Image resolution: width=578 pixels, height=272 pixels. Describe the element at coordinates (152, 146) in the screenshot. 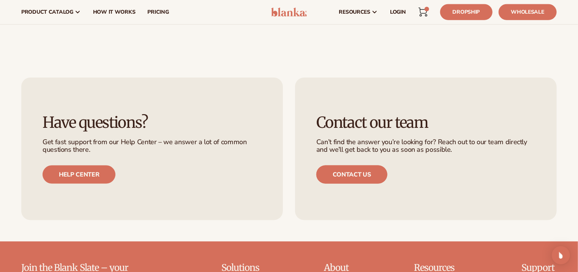

I see `p: Get fast support from our Help Center – we answer a lot of common questions there.` at that location.